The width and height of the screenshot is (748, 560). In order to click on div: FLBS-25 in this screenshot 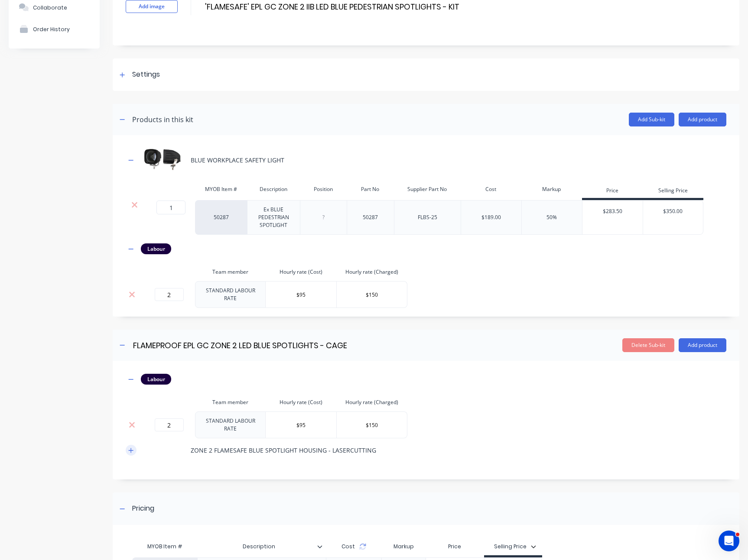, I will do `click(427, 218)`.